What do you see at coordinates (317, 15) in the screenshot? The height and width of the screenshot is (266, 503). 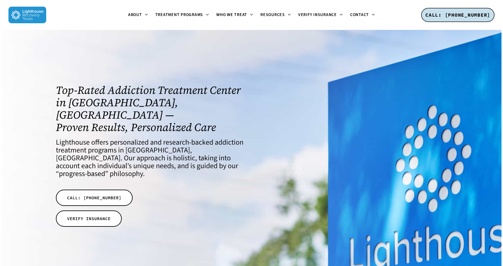 I see `span: Verify Insurance` at bounding box center [317, 15].